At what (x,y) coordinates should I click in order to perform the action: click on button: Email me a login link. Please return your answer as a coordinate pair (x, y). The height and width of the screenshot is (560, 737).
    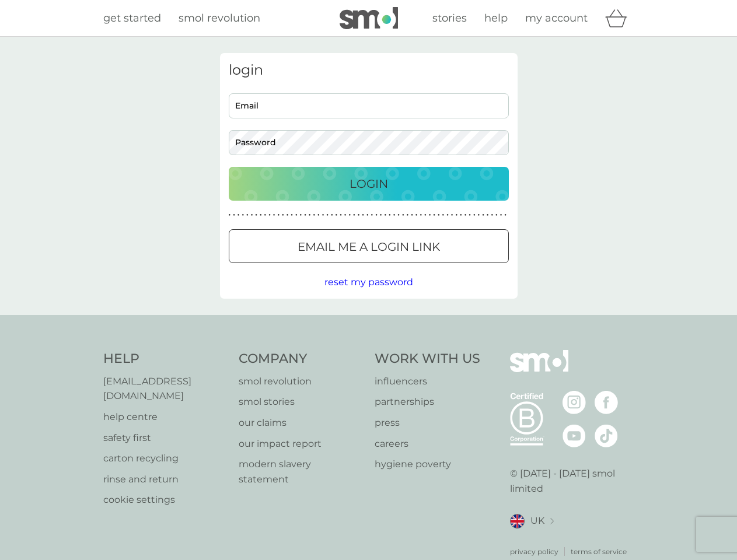
    Looking at the image, I should click on (368, 246).